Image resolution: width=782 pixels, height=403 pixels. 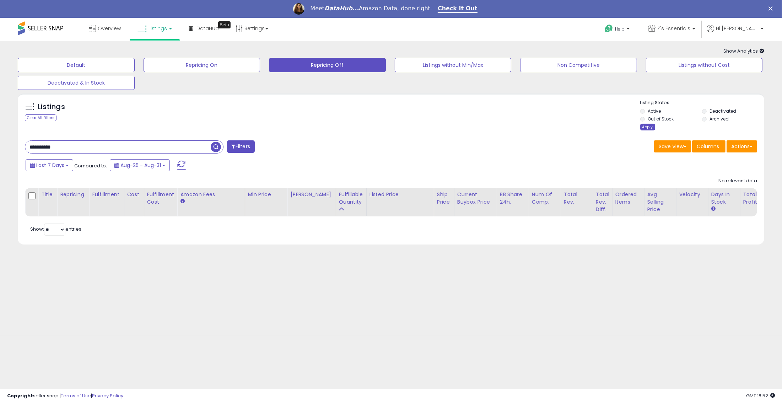 What do you see at coordinates (208, 28) in the screenshot?
I see `span: DataHub` at bounding box center [208, 28].